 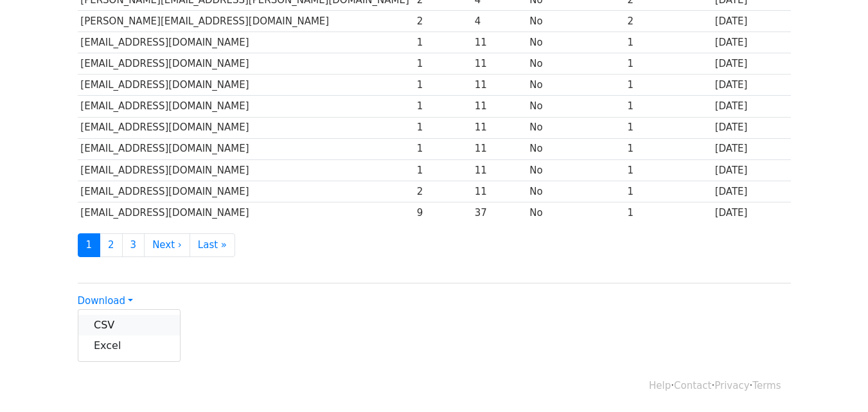 What do you see at coordinates (442, 212) in the screenshot?
I see `td: 9` at bounding box center [442, 212].